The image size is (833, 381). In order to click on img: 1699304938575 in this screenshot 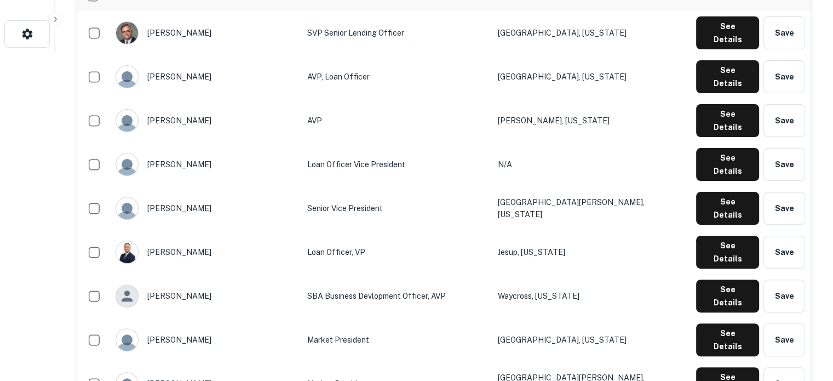, I will do `click(127, 252)`.